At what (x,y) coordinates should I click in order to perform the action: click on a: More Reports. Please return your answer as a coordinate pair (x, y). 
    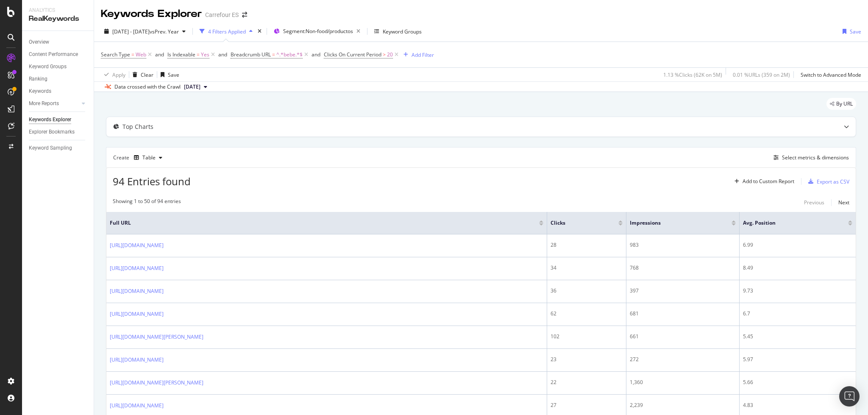
    Looking at the image, I should click on (54, 104).